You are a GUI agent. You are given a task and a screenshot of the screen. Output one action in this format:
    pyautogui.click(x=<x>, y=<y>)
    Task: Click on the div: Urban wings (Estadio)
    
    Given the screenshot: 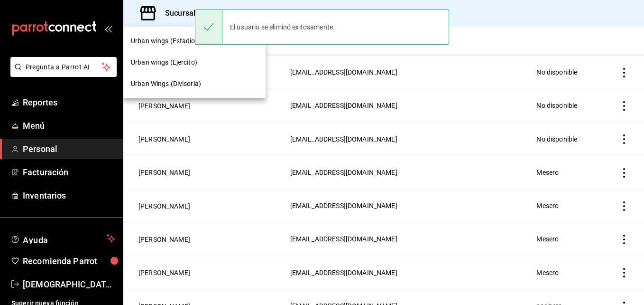 What is the action you would take?
    pyautogui.click(x=194, y=41)
    